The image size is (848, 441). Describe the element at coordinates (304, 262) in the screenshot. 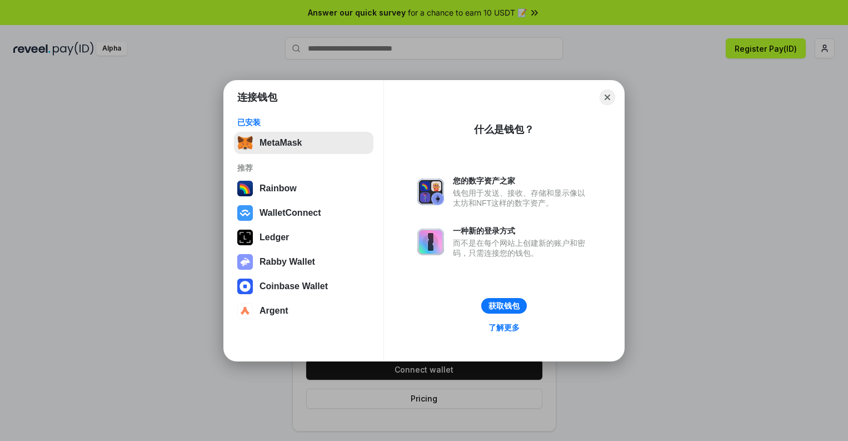

I see `button: Rabby Wallet` at that location.